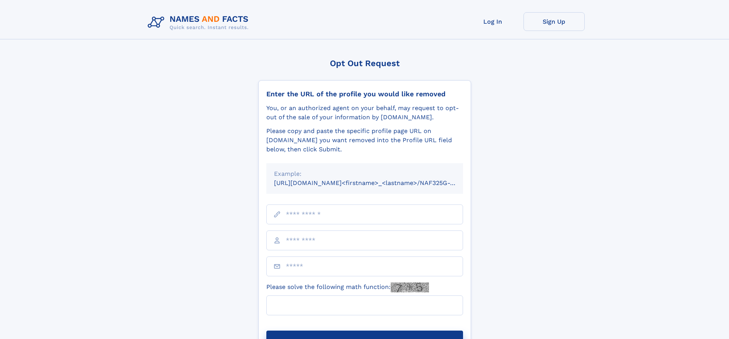 The height and width of the screenshot is (339, 729). Describe the element at coordinates (554, 21) in the screenshot. I see `a: Sign Up` at that location.